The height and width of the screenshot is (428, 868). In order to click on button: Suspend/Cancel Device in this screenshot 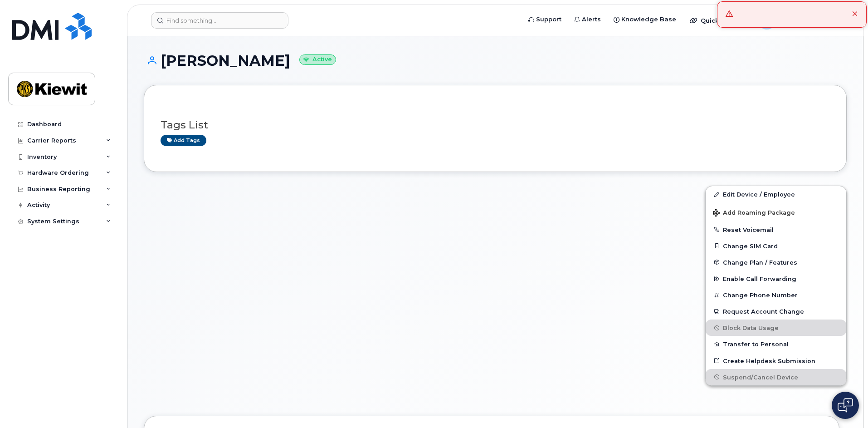, I will do `click(776, 377)`.